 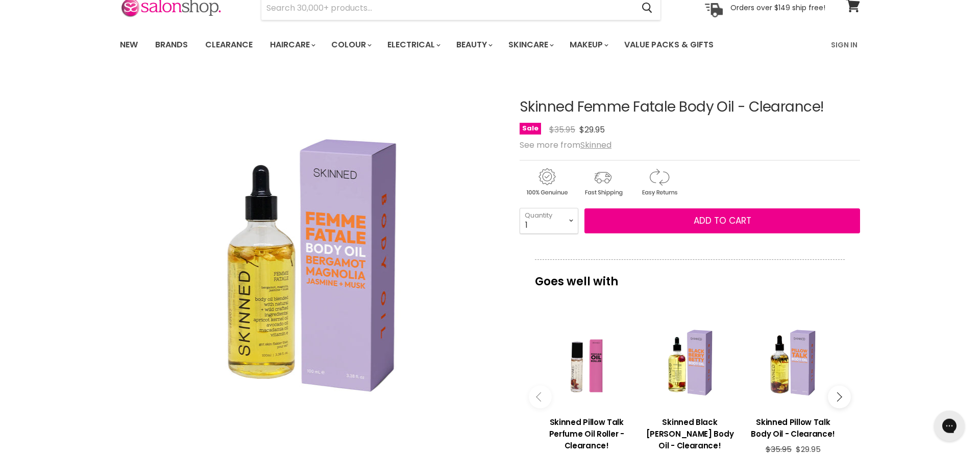 I want to click on a: Clearance, so click(x=229, y=45).